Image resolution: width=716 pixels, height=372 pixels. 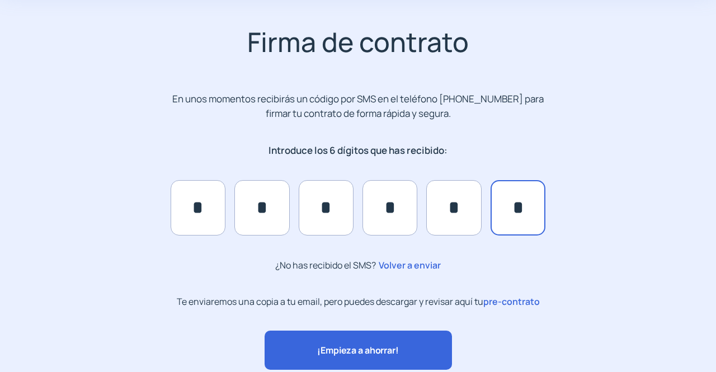 What do you see at coordinates (358, 302) in the screenshot?
I see `p: Te enviaremos una copia a tu email, pero puedes descargar y revisar aquí tu` at bounding box center [358, 302].